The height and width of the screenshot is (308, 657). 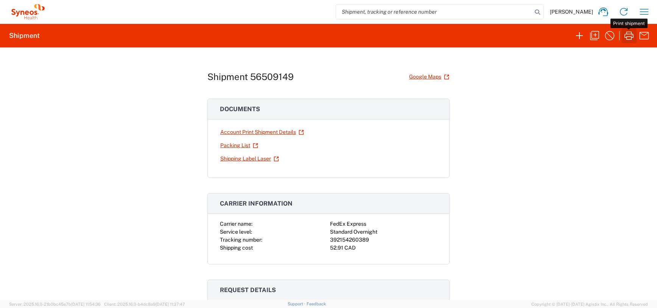 What do you see at coordinates (145, 304) in the screenshot?
I see `span: Client: 2025.16.0-b4dc8a9` at bounding box center [145, 304].